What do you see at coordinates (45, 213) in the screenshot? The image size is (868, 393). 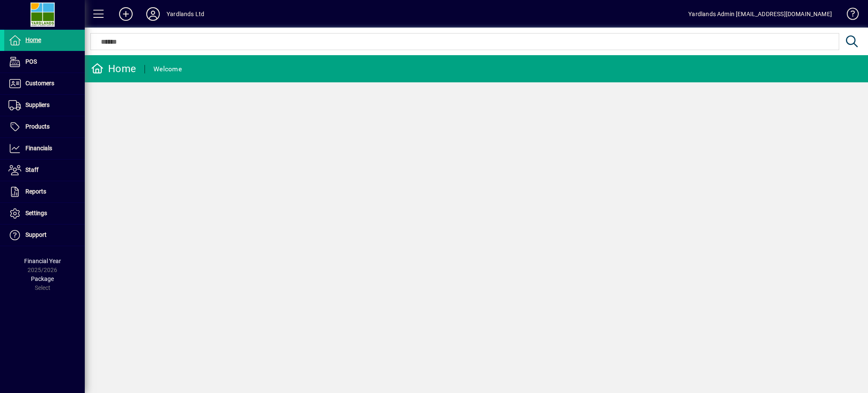 I see `a: Settings` at bounding box center [45, 213].